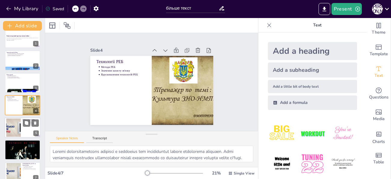  I want to click on p: Функції розвідувальних дронів, so click(23, 77).